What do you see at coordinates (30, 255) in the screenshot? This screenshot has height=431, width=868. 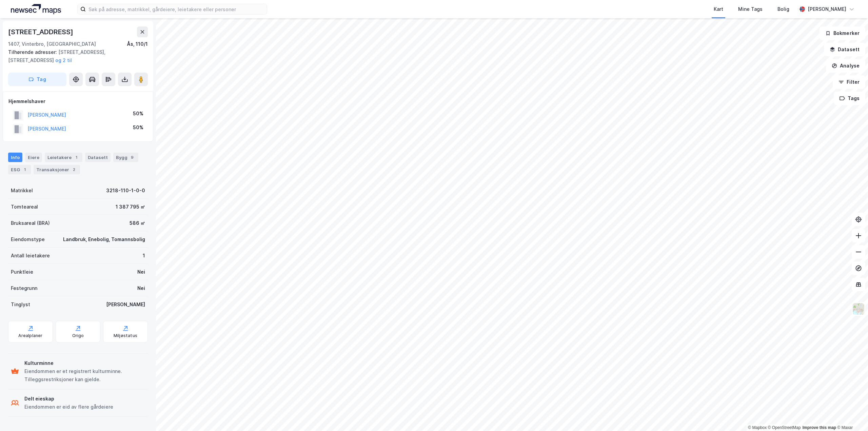 I see `div: Antall leietakere` at bounding box center [30, 255].